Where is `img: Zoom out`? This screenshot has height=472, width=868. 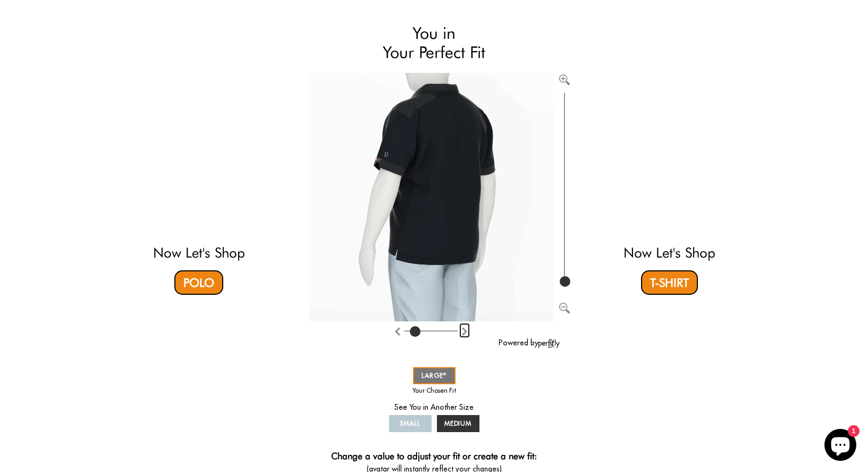
img: Zoom out is located at coordinates (565, 308).